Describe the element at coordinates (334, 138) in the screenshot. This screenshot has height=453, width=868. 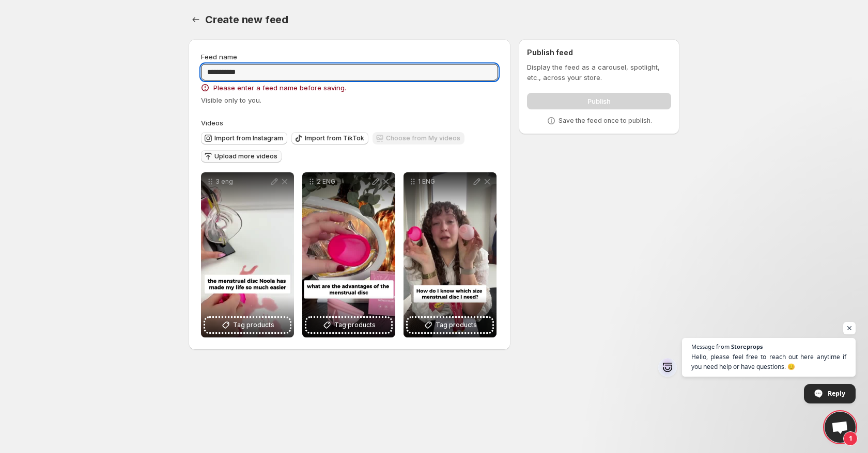
I see `span: Import from TikTok` at that location.